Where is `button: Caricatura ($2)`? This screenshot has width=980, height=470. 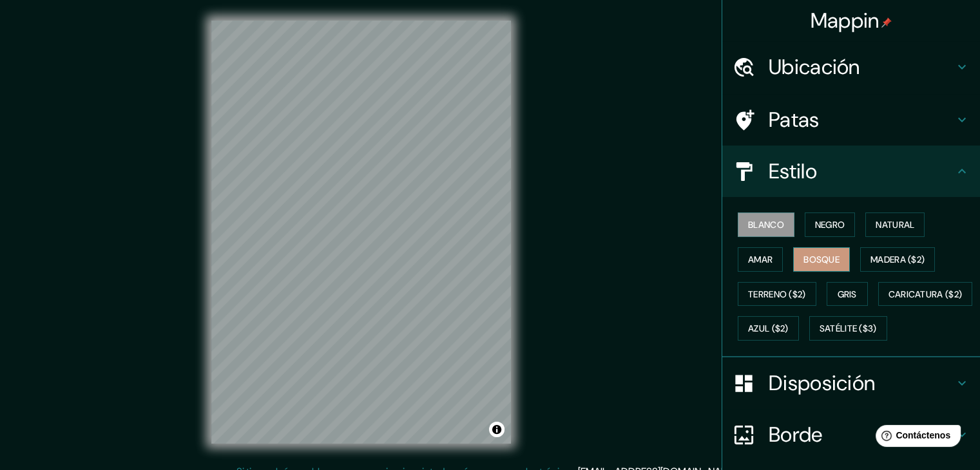
button: Caricatura ($2) is located at coordinates (925, 294).